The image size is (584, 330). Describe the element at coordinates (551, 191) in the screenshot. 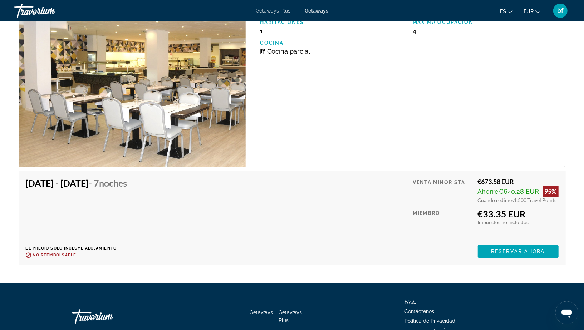

I see `div: 95%` at that location.